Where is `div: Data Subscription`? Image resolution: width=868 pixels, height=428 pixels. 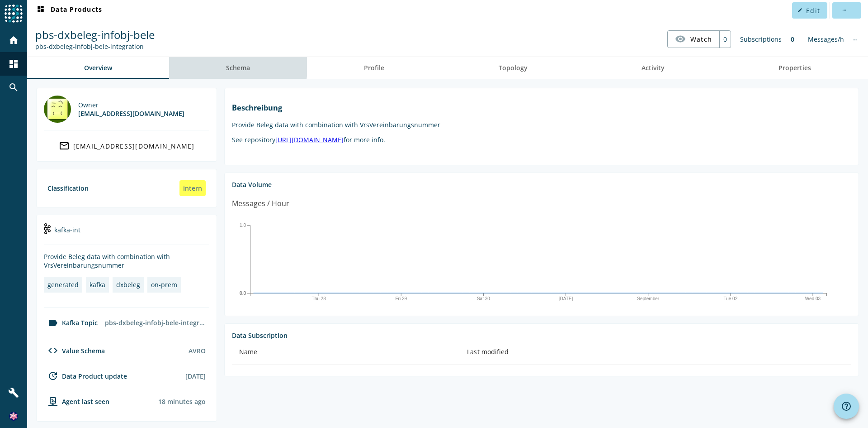
div: Data Subscription is located at coordinates (542, 335).